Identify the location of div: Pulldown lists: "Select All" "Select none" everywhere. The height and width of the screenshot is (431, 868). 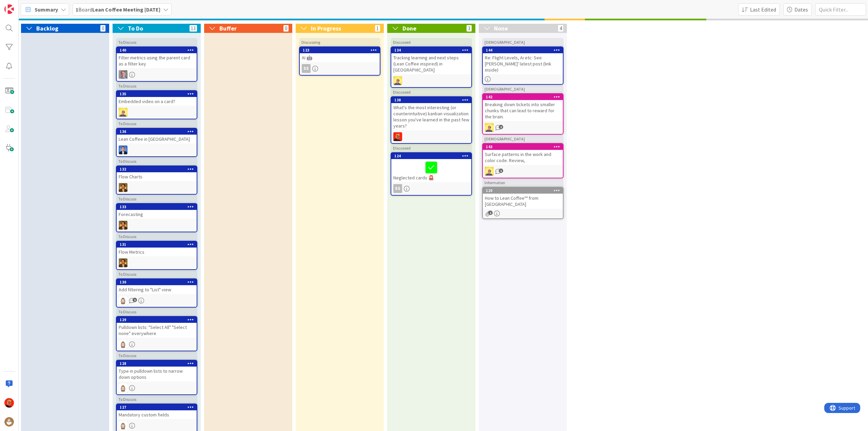
(157, 330).